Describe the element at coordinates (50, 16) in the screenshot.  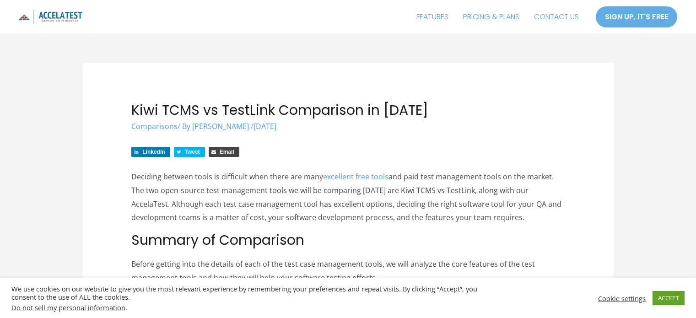
I see `img: icon` at that location.